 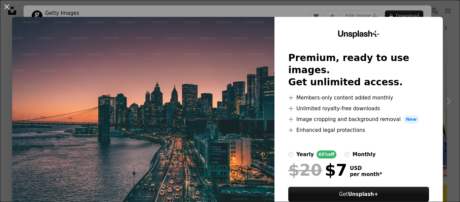 I want to click on span: New, so click(x=412, y=119).